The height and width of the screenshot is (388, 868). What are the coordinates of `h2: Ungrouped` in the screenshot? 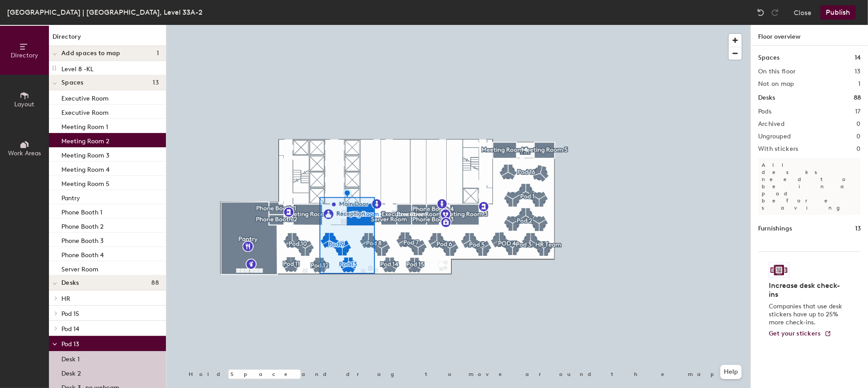 It's located at (775, 136).